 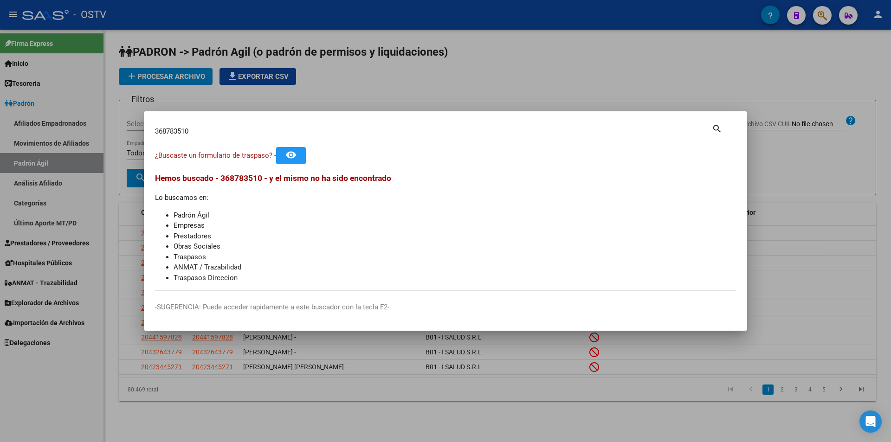 I want to click on p: -SUGERENCIA: Puede acceder rapidamente a este buscador con la tecla F2-, so click(x=445, y=307).